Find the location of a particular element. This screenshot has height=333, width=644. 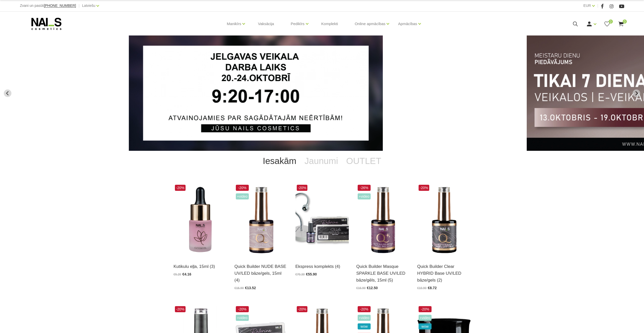

span: €12.50 is located at coordinates (372, 288).